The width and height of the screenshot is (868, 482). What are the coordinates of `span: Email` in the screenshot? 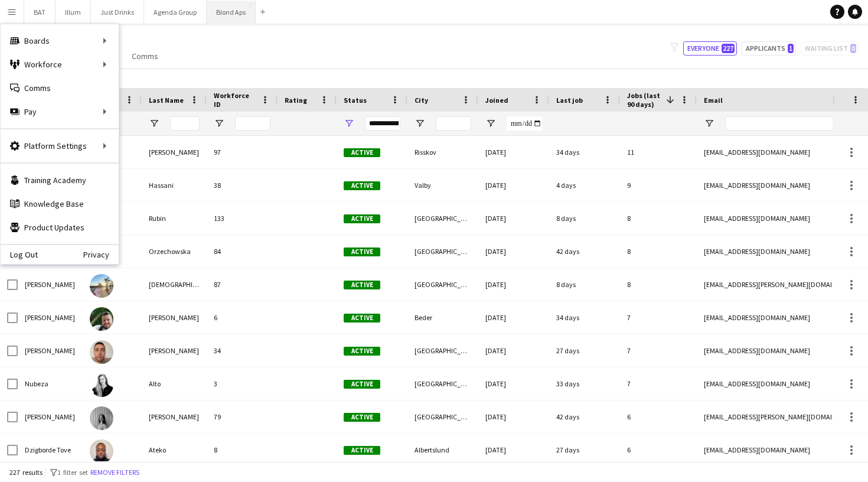 It's located at (713, 100).